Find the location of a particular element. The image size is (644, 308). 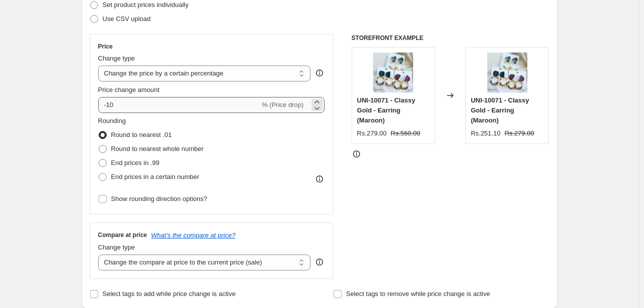

span: End prices in a certain number is located at coordinates (156, 177).